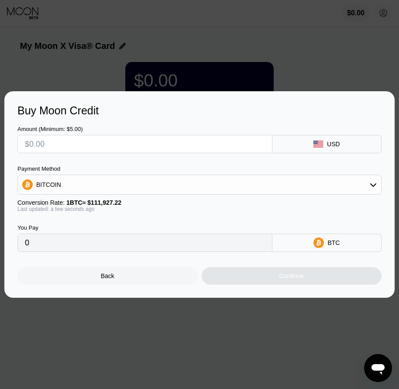 The image size is (399, 389). Describe the element at coordinates (94, 203) in the screenshot. I see `span: 1 BTC ≈ $111,927.22` at that location.